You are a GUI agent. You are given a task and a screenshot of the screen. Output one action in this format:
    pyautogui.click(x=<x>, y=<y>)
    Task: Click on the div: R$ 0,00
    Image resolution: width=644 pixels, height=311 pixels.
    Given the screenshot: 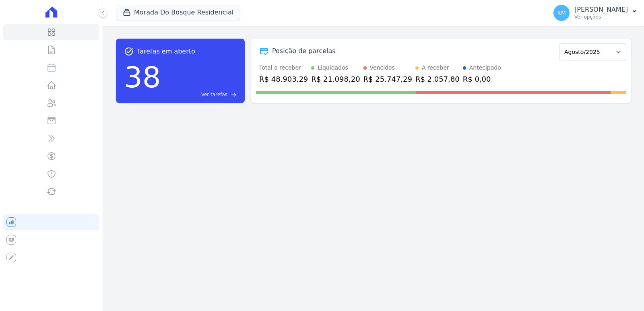 What is the action you would take?
    pyautogui.click(x=482, y=79)
    